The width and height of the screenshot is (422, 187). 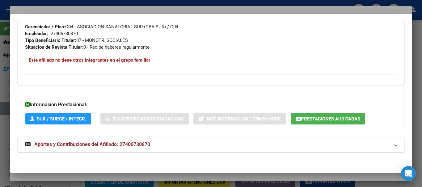 What do you see at coordinates (102, 27) in the screenshot?
I see `span: C04 - ASOCIACION SANATORIAL SUR (GBA SUR) / C04` at bounding box center [102, 27].